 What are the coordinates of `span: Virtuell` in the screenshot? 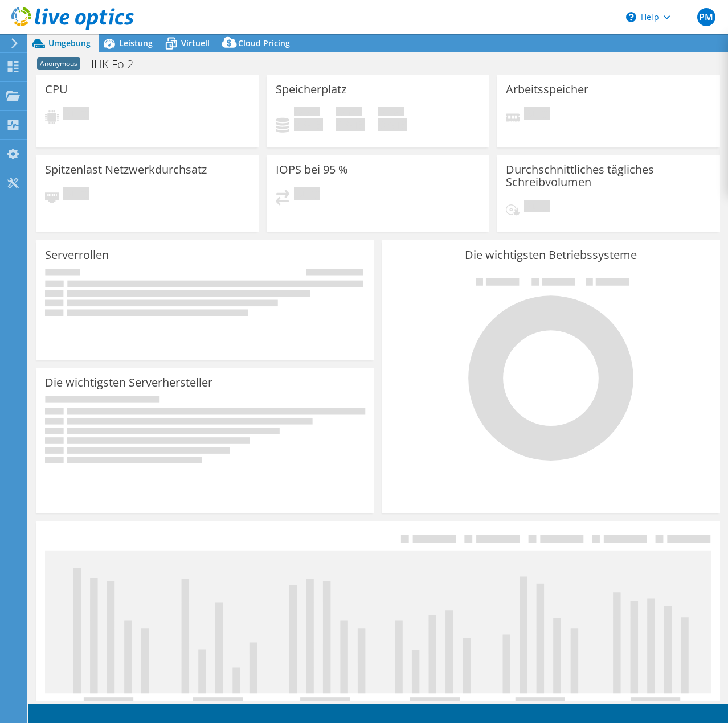 It's located at (195, 43).